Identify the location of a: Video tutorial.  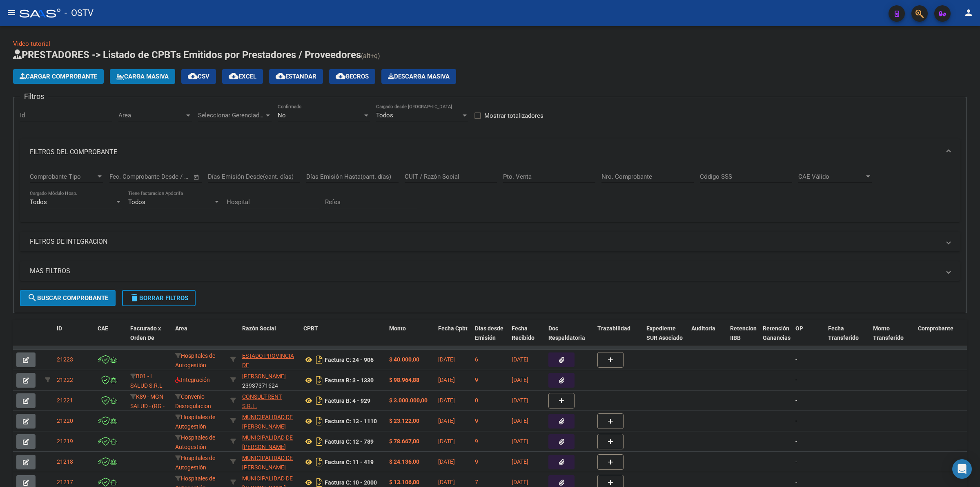
(32, 44).